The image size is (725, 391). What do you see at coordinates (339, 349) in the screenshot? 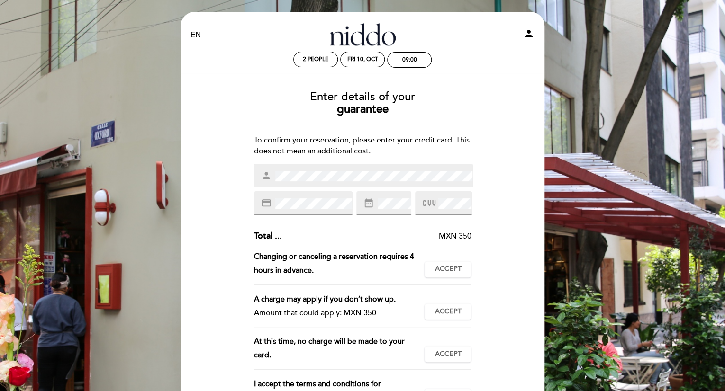
I see `div: At this time, no charge will be made to your card.` at bounding box center [339, 349].